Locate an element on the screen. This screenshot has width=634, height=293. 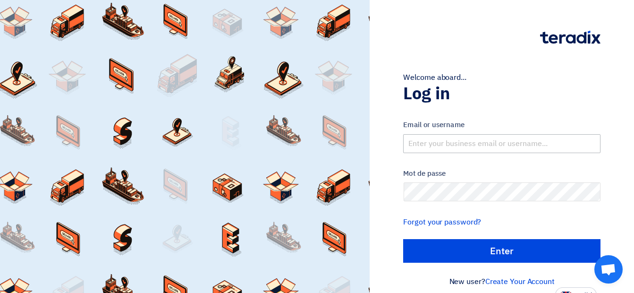
input: Enter is located at coordinates (502, 251).